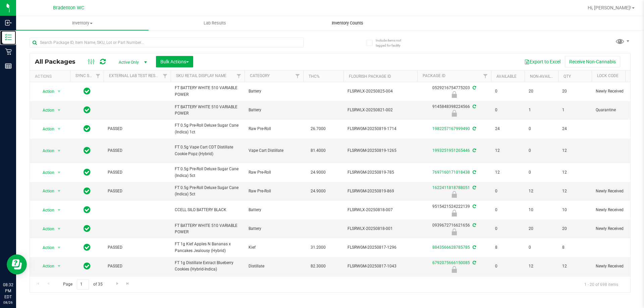  What do you see at coordinates (567, 77) in the screenshot?
I see `a: Qty` at bounding box center [567, 77].